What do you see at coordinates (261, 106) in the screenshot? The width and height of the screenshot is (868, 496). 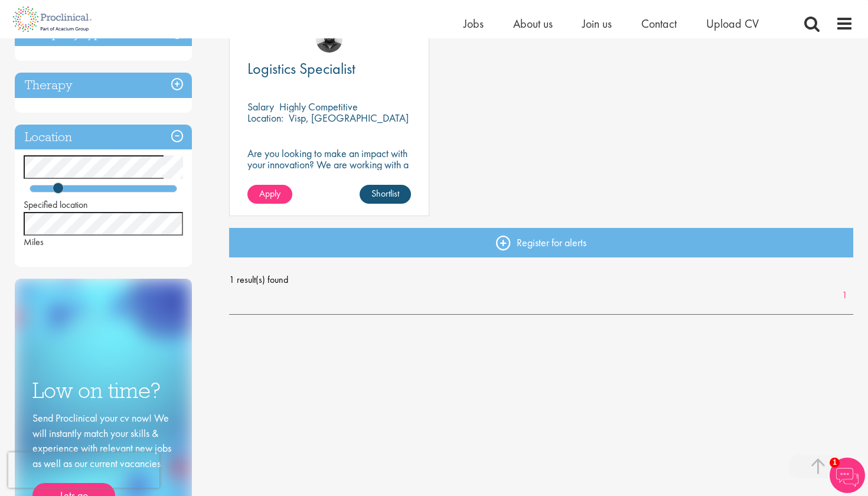 I see `span: Salary` at bounding box center [261, 106].